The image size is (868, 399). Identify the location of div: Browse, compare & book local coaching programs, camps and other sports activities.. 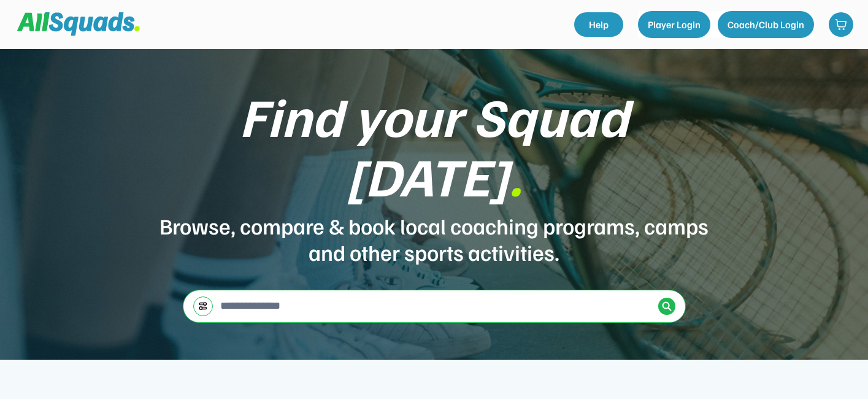
(434, 239).